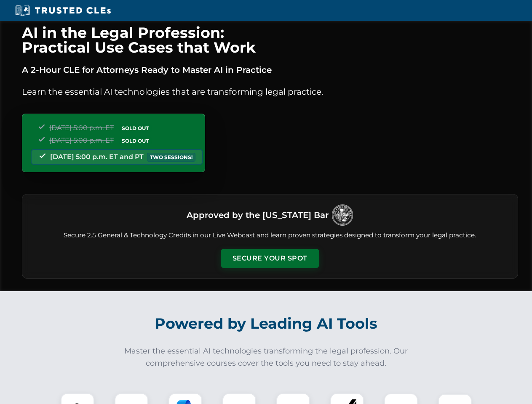 This screenshot has width=532, height=404. I want to click on p: Master the essential AI technologies transforming the legal profession. Our comprehensive courses..., so click(266, 357).